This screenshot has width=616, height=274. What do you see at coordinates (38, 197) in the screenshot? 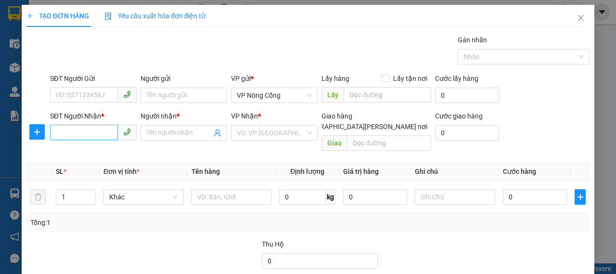
I see `button: delete` at bounding box center [38, 197].